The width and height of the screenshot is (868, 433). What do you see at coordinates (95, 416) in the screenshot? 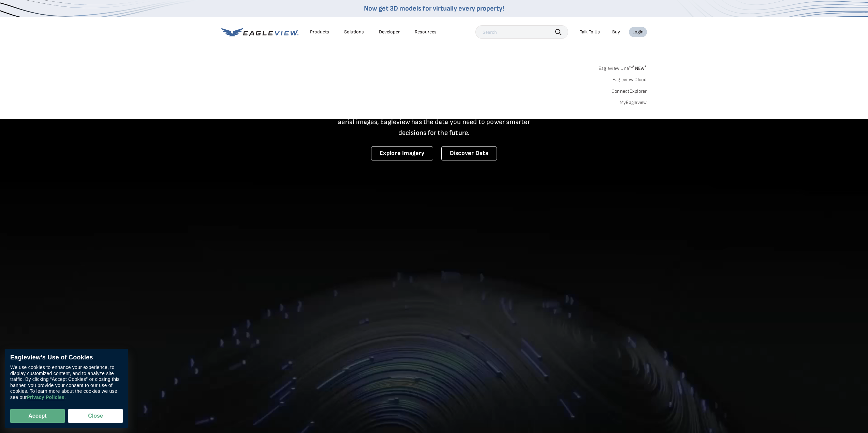
I see `button: Close` at bounding box center [95, 416].